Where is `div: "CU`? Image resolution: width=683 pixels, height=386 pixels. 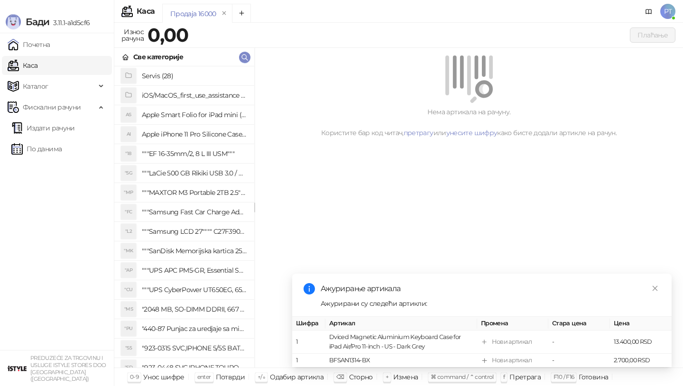 div: "CU is located at coordinates (129, 290).